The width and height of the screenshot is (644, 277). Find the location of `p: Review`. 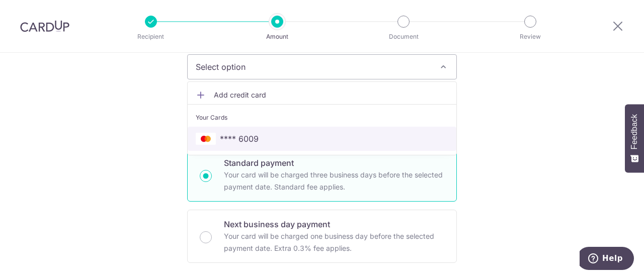

p: Review is located at coordinates (530, 37).